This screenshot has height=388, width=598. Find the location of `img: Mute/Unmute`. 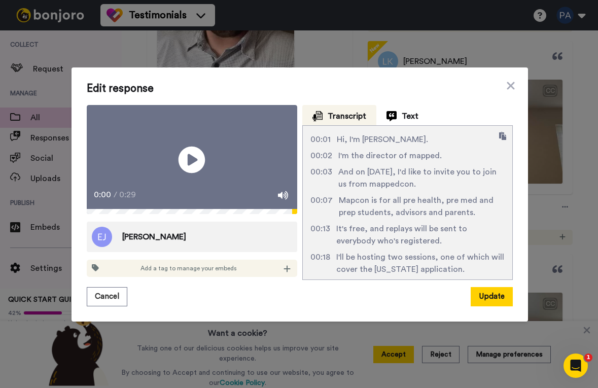

img: Mute/Unmute is located at coordinates (283, 195).